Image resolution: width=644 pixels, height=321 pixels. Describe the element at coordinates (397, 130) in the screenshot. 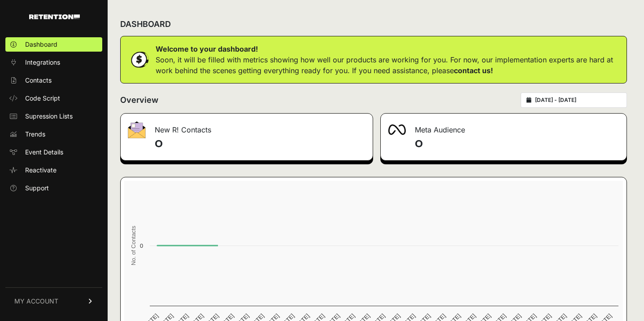

I see `img: fa-meta-2f981b61bb99beabf952f7030308934f19ce035c18b003e963880cc3fabeebb7.png` at that location.